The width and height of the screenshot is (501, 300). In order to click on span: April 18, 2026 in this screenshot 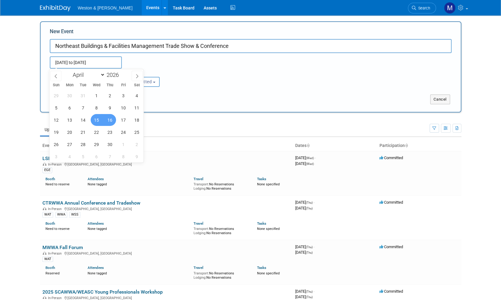, I will do `click(137, 120)`.